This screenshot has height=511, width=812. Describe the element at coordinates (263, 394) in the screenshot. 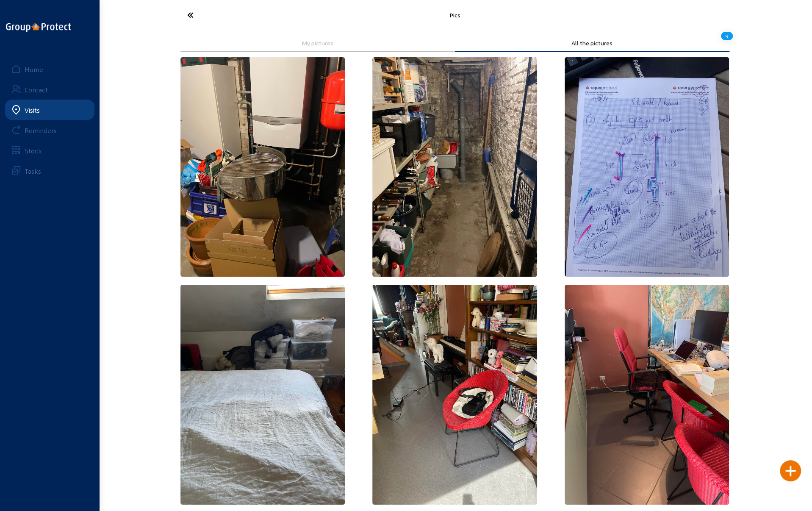

I see `img: 58b67613-8df3-0406-a2fa-c4b1f4b26a36.jpeg` at that location.